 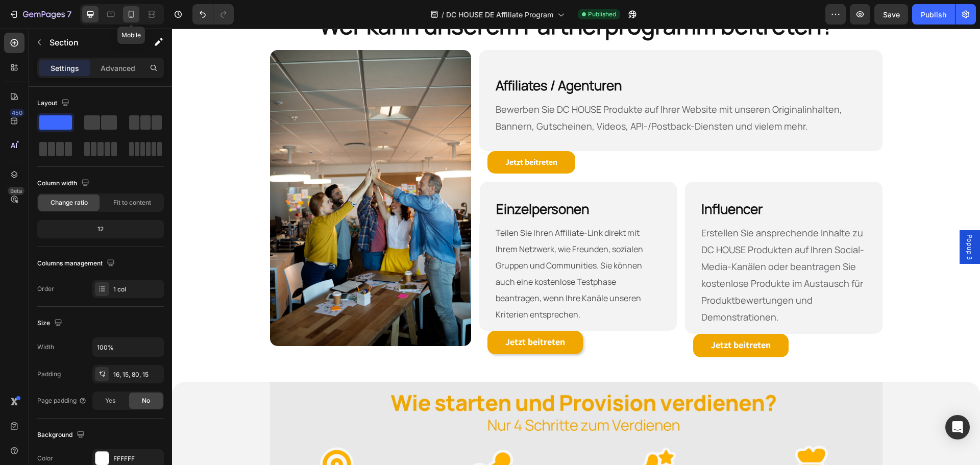 What do you see at coordinates (137, 375) in the screenshot?
I see `div: 16, 15, 80, 15` at bounding box center [137, 375].